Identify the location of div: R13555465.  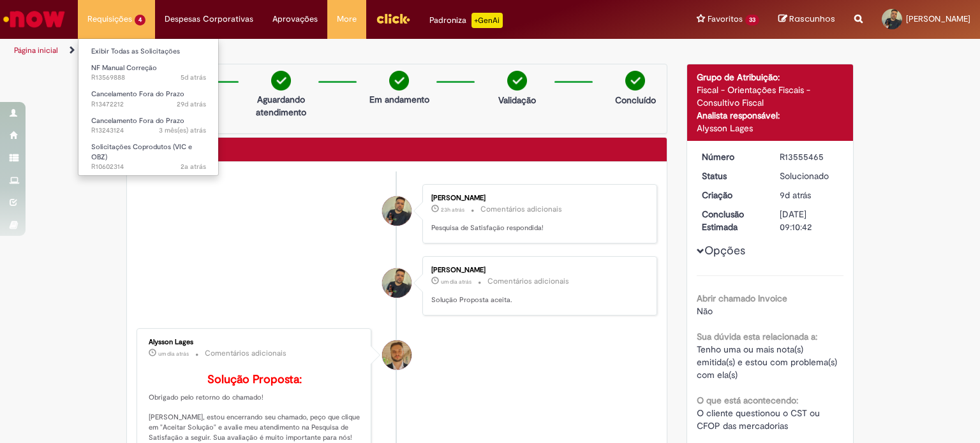
(809, 157).